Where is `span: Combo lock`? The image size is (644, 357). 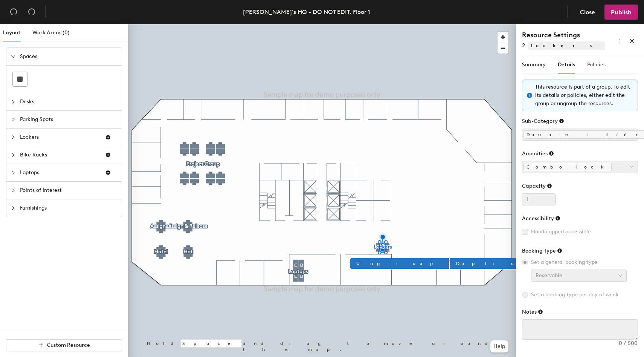
span: Combo lock is located at coordinates (568, 167).